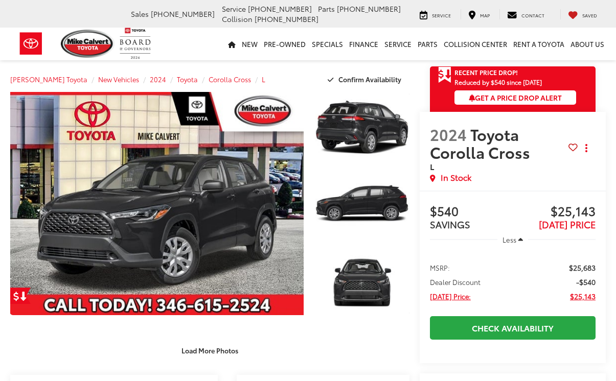 The image size is (616, 381). I want to click on span: Sales, so click(140, 14).